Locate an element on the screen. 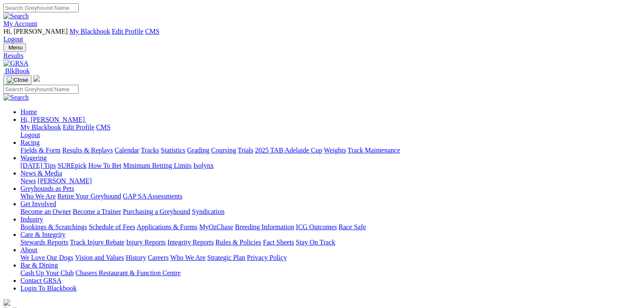 This screenshot has width=644, height=308. a: SUREpick is located at coordinates (72, 166).